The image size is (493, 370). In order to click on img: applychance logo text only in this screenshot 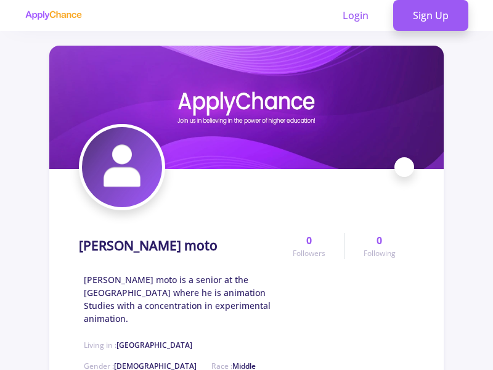, I will do `click(53, 15)`.